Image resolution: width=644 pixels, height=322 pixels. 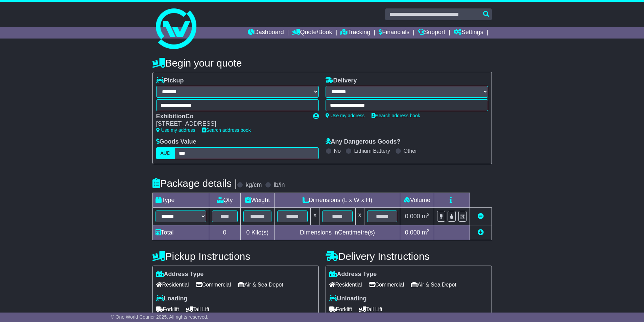 I want to click on label: AUD, so click(x=165, y=153).